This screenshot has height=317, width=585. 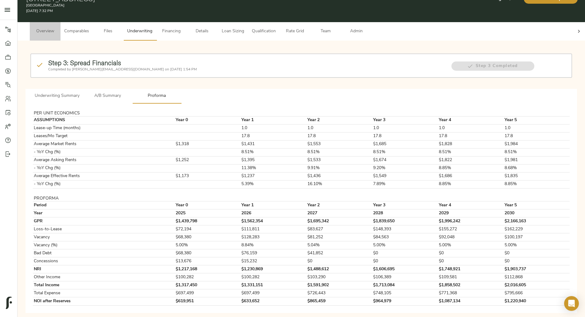 What do you see at coordinates (356, 31) in the screenshot?
I see `span: Admin` at bounding box center [356, 31].